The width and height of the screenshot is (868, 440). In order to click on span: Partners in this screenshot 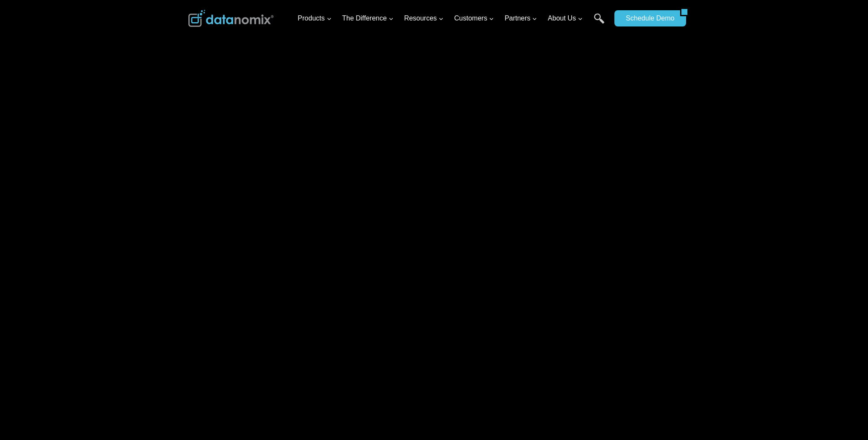, I will do `click(521, 19)`.